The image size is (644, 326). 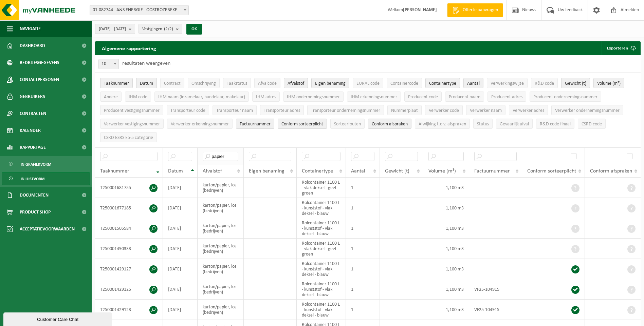 What do you see at coordinates (544, 84) in the screenshot?
I see `span: R&D code` at bounding box center [544, 84].